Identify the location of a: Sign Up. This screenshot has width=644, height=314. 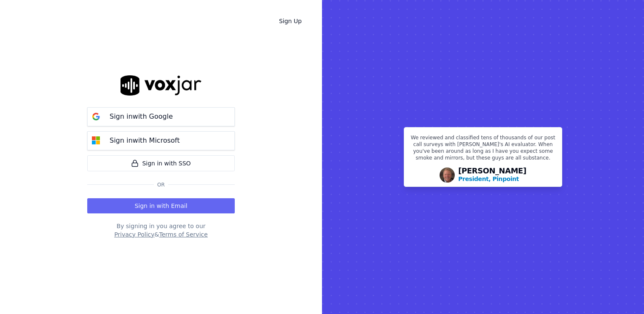
(290, 21).